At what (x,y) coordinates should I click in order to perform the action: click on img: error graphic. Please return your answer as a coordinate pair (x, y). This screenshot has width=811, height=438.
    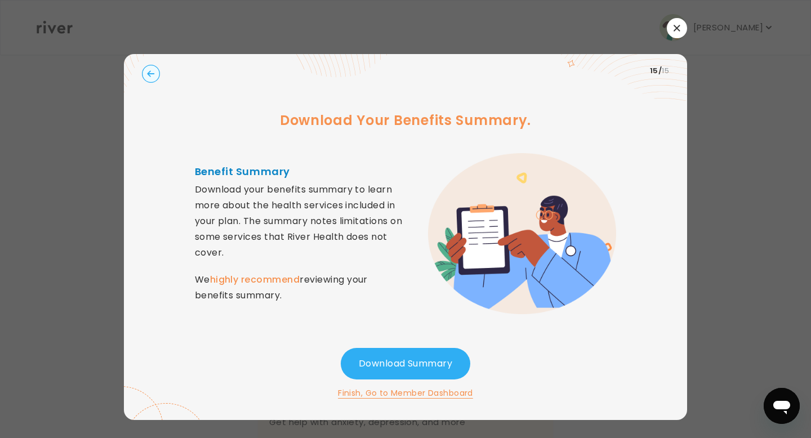
    Looking at the image, I should click on (522, 234).